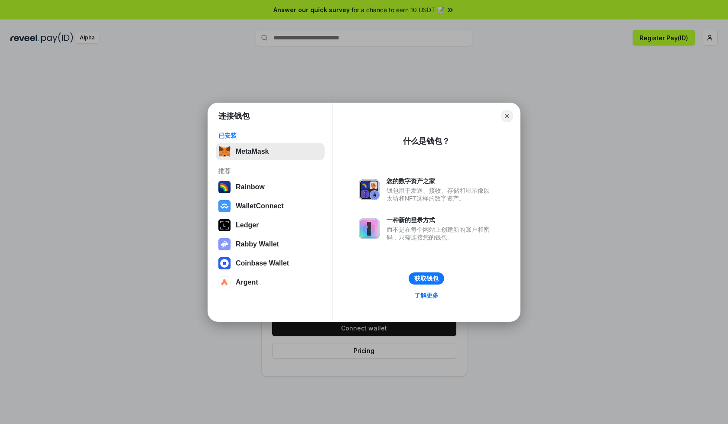 Image resolution: width=728 pixels, height=424 pixels. I want to click on div: 钱包用于发送、接收、存储和显示像以太坊和NFT这样的数字资产。, so click(440, 195).